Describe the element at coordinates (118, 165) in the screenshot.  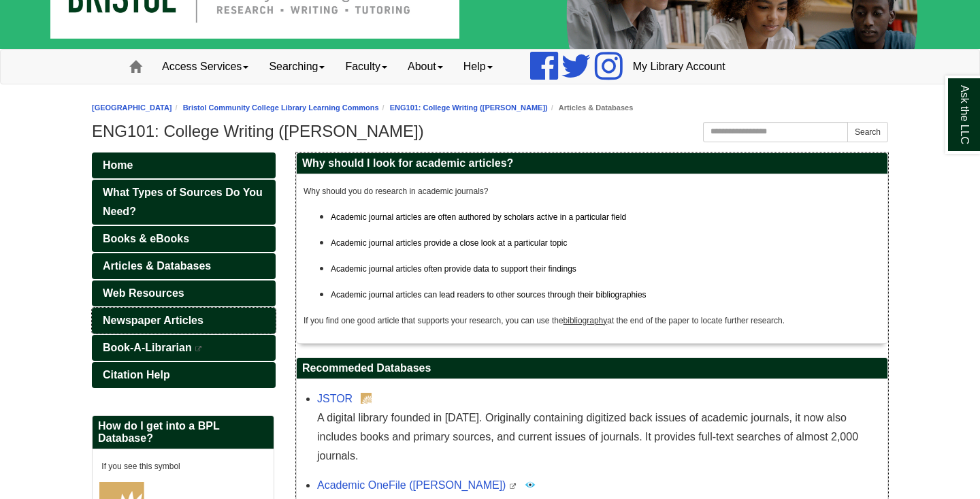
I see `span: Home` at that location.